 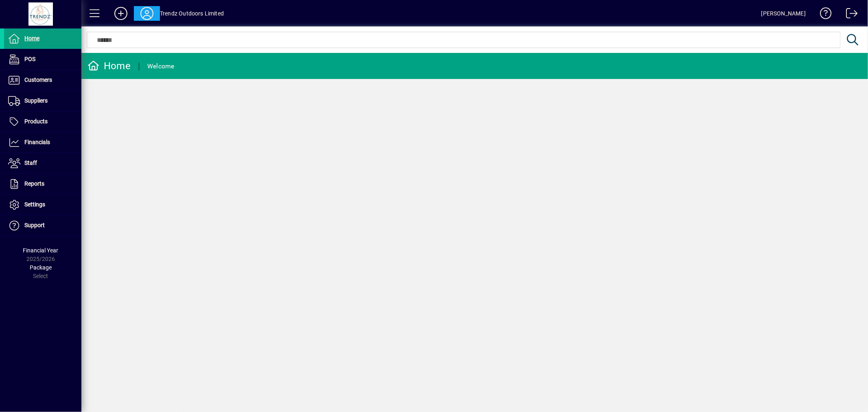 What do you see at coordinates (38, 80) in the screenshot?
I see `span: Customers` at bounding box center [38, 80].